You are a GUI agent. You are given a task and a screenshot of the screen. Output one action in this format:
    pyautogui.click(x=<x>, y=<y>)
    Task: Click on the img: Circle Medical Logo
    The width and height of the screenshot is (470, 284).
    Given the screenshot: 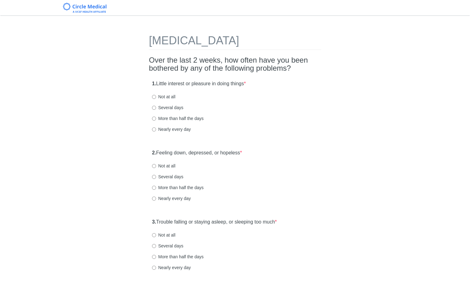 What is the action you would take?
    pyautogui.click(x=85, y=8)
    